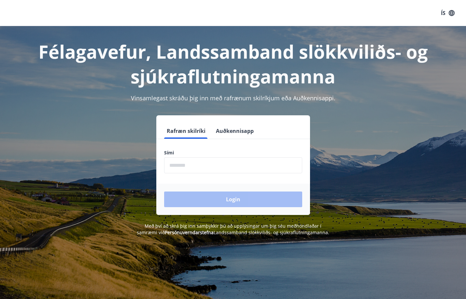 The image size is (466, 299). What do you see at coordinates (235, 131) in the screenshot?
I see `button: Auðkennisapp` at bounding box center [235, 131].